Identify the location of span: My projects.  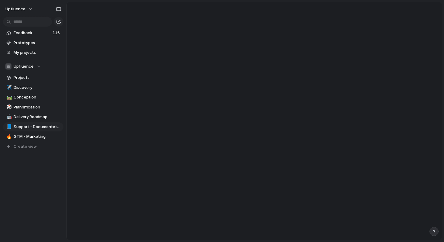
(37, 53).